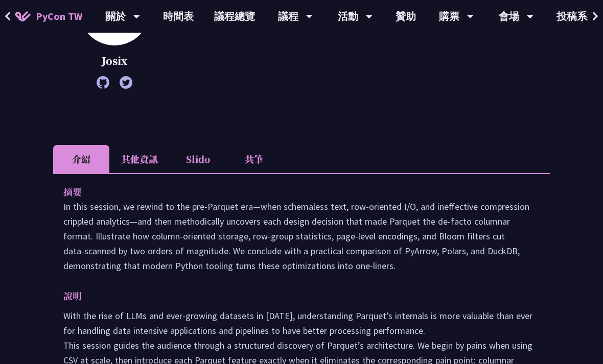 This screenshot has height=364, width=603. I want to click on span: PyCon TW, so click(59, 17).